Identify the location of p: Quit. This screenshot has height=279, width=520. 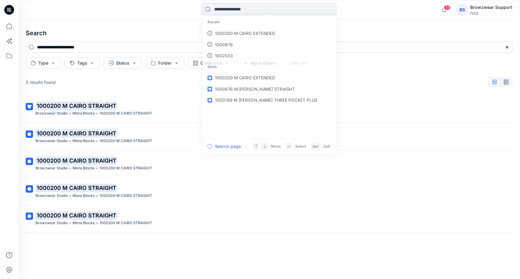
(327, 146).